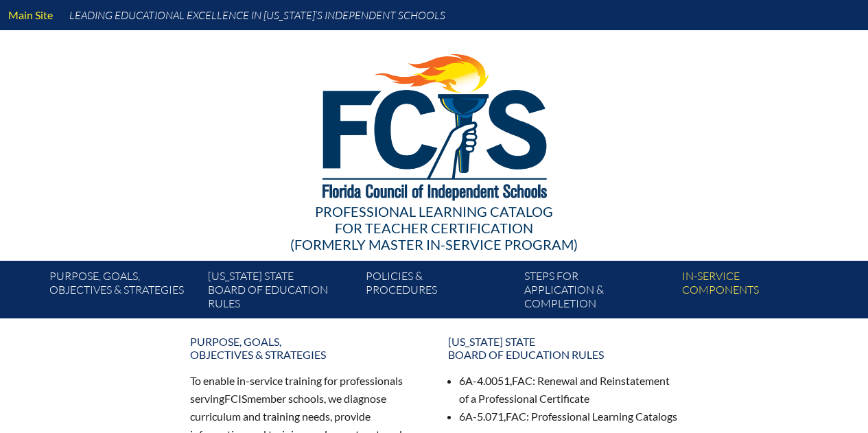 The image size is (868, 433). I want to click on span: for Teacher Certification, so click(434, 228).